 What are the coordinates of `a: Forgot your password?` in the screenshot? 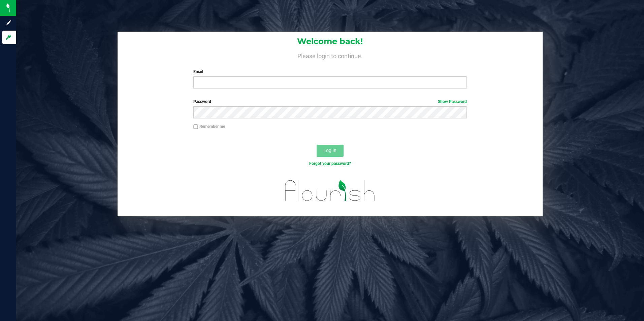 It's located at (330, 164).